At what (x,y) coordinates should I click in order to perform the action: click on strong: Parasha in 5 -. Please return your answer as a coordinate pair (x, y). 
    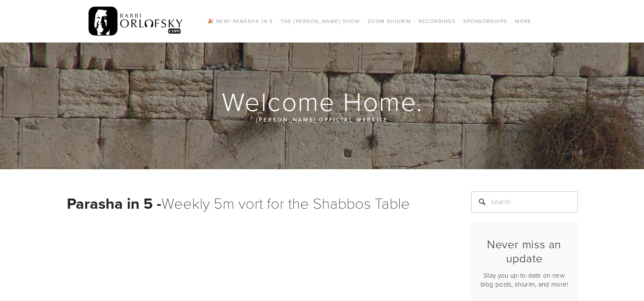
    Looking at the image, I should click on (114, 203).